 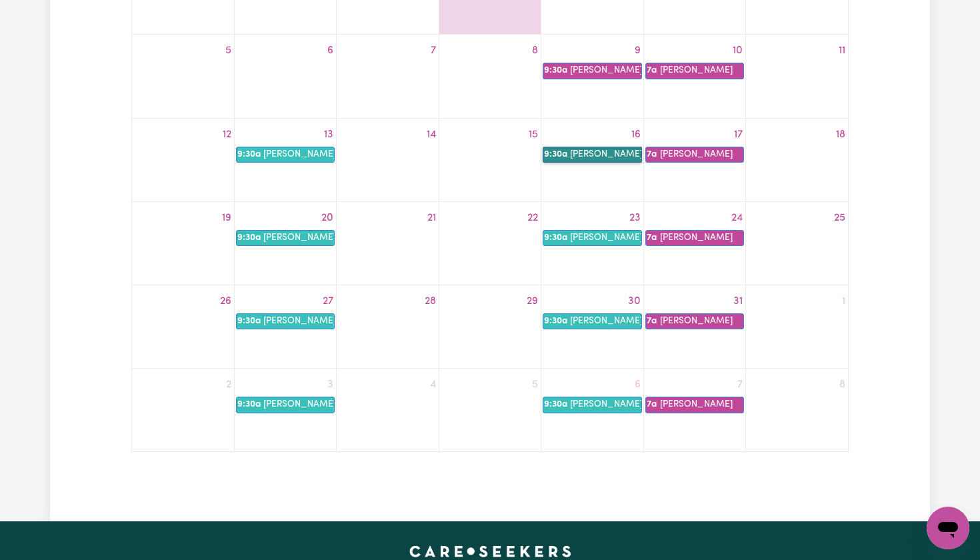 What do you see at coordinates (328, 135) in the screenshot?
I see `a: October 13, 2025` at bounding box center [328, 135].